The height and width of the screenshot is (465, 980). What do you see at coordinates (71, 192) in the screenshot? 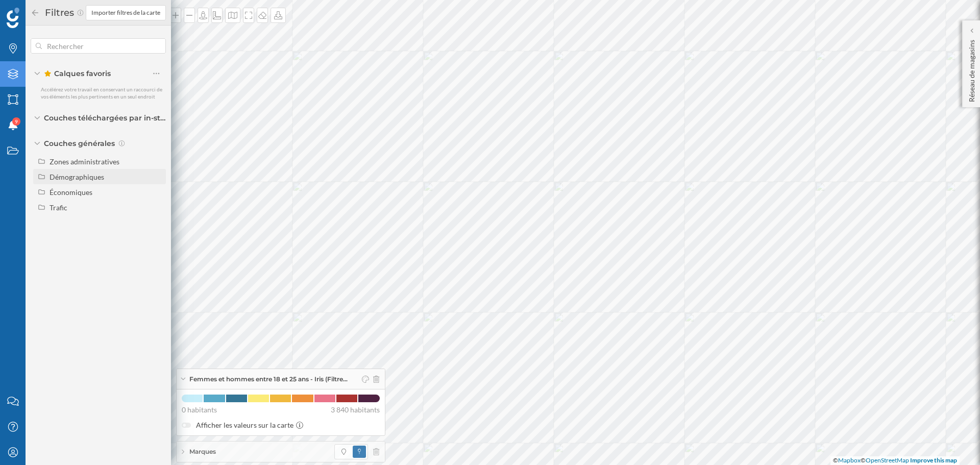
I see `div: Économiques` at bounding box center [71, 192].